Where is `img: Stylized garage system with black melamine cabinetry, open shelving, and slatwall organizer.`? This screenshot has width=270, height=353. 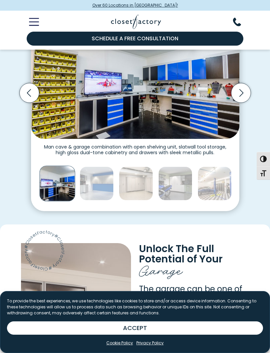
img: Stylized garage system with black melamine cabinetry, open shelving, and slatwall organizer. is located at coordinates (215, 184).